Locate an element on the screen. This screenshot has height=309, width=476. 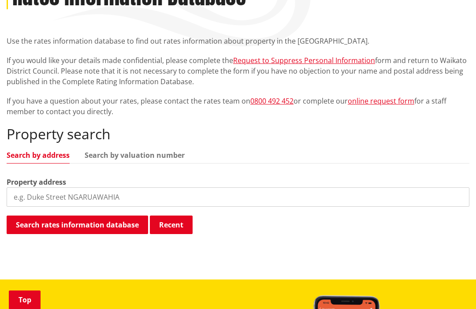
a: 0800 492 452 is located at coordinates (272, 101).